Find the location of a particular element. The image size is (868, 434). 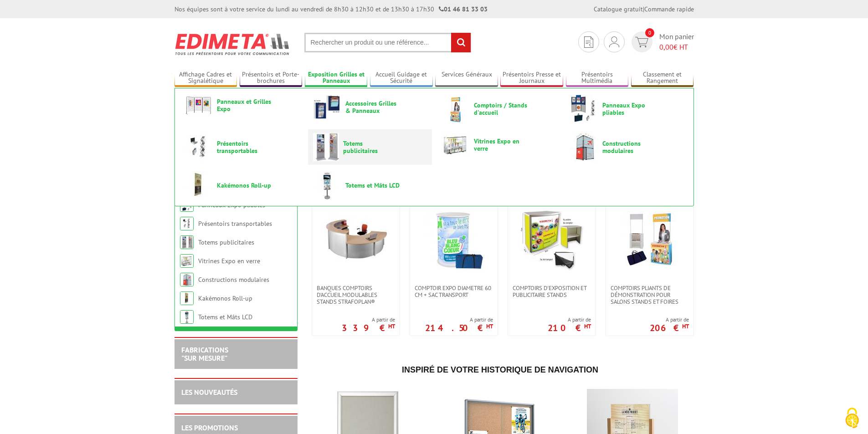

a: Comptoir Expo diametre 60 cm + Sac transport is located at coordinates (454, 292).